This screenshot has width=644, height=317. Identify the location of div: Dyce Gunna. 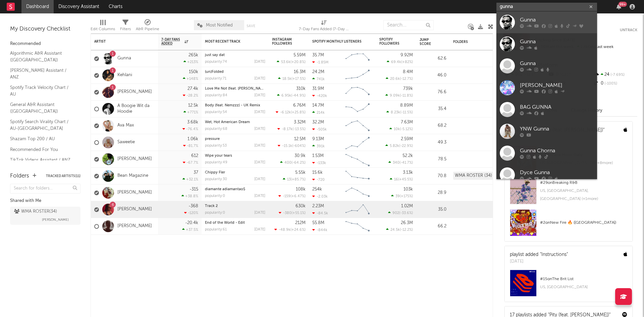
(557, 173).